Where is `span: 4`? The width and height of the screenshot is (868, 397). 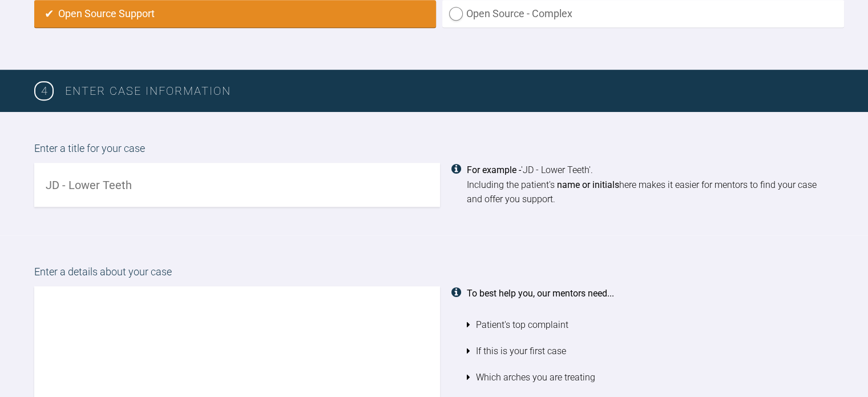
span: 4 is located at coordinates (44, 91).